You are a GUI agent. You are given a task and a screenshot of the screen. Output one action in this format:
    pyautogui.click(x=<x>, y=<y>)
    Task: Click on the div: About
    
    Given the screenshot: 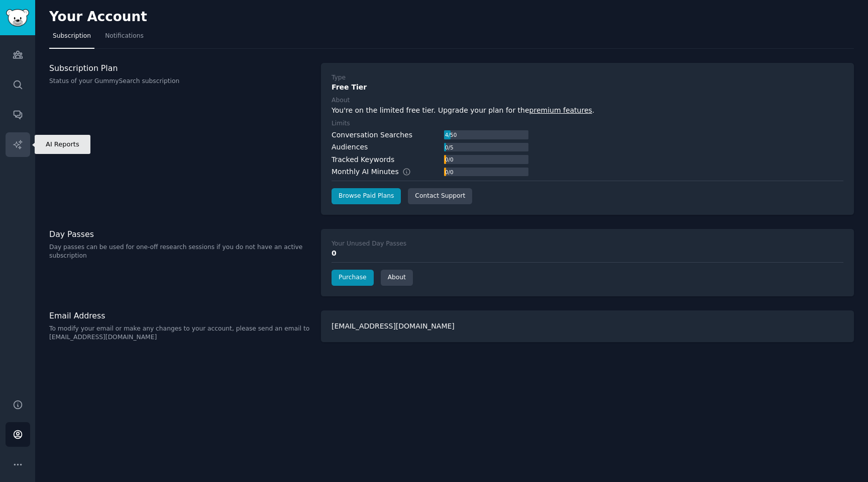 What is the action you would take?
    pyautogui.click(x=341, y=101)
    